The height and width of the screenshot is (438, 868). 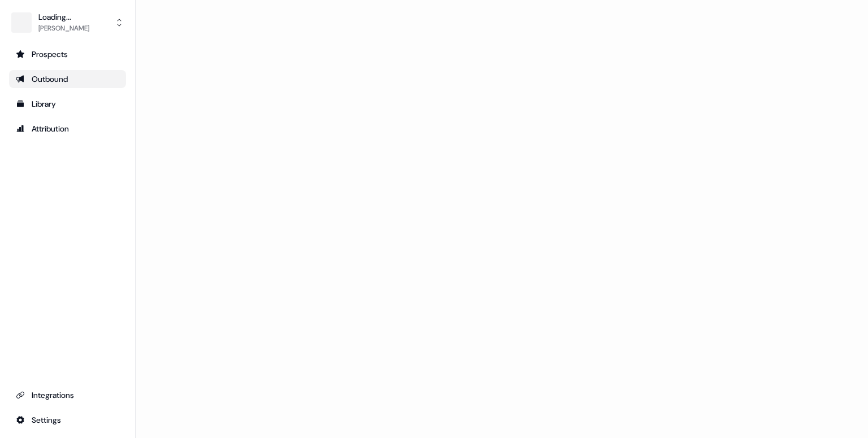 What do you see at coordinates (64, 17) in the screenshot?
I see `div: Loading...` at bounding box center [64, 17].